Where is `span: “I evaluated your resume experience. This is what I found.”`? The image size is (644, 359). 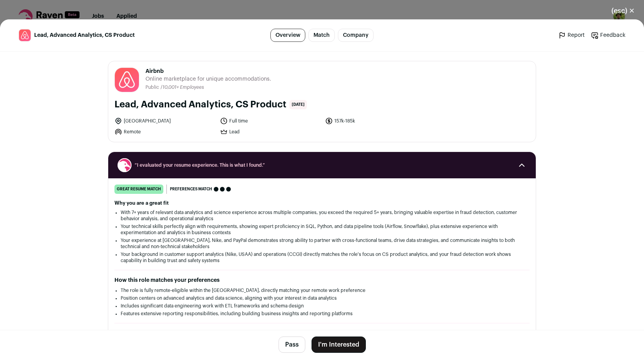 span: “I evaluated your resume experience. This is what I found.” is located at coordinates (322, 165).